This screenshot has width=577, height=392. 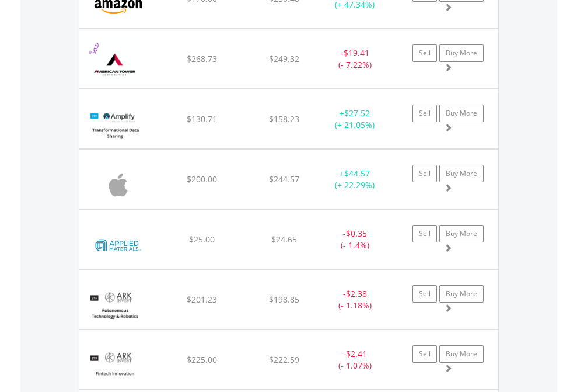 I want to click on div: - (- 1.18%), so click(x=355, y=299).